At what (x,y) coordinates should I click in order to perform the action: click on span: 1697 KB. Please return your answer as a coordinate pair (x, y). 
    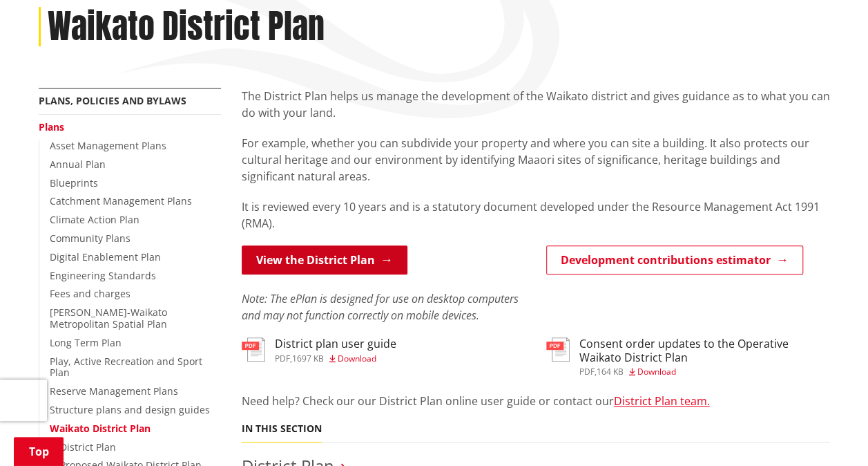
    Looking at the image, I should click on (308, 358).